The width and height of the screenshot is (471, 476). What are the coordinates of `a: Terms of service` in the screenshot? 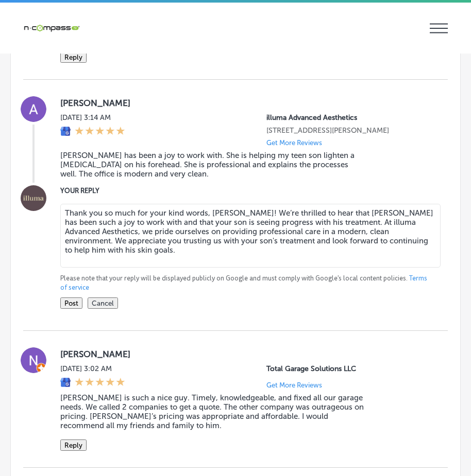 It's located at (243, 283).